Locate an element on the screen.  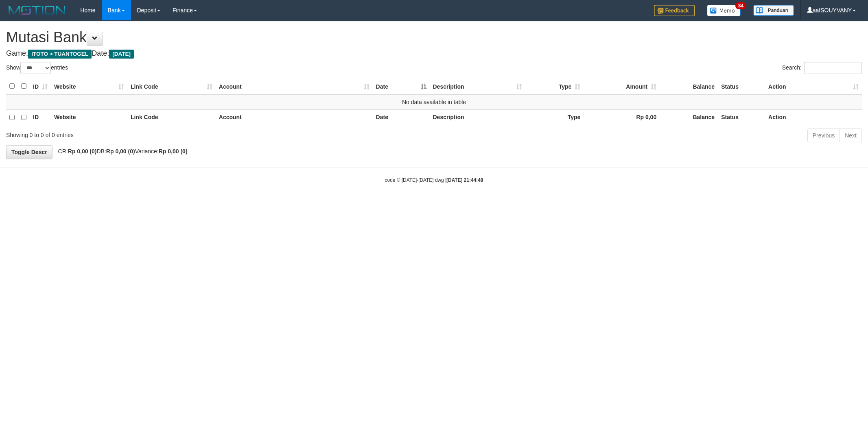
th: Rp 0,00 is located at coordinates (621, 117).